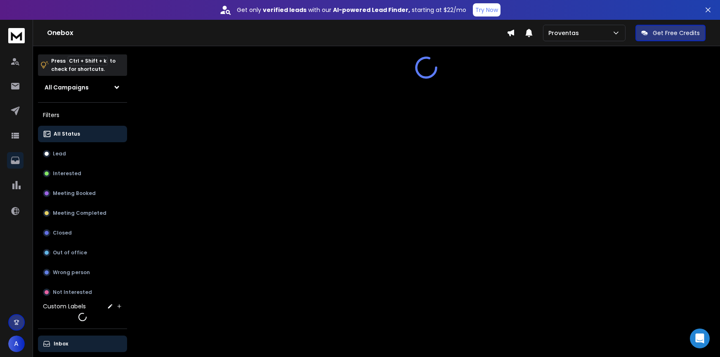 The image size is (720, 357). I want to click on p: Try Now, so click(486, 10).